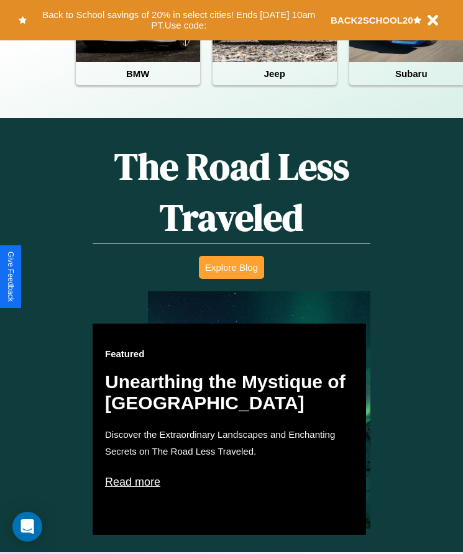 This screenshot has width=463, height=554. I want to click on h1: The Road Less Traveled, so click(231, 192).